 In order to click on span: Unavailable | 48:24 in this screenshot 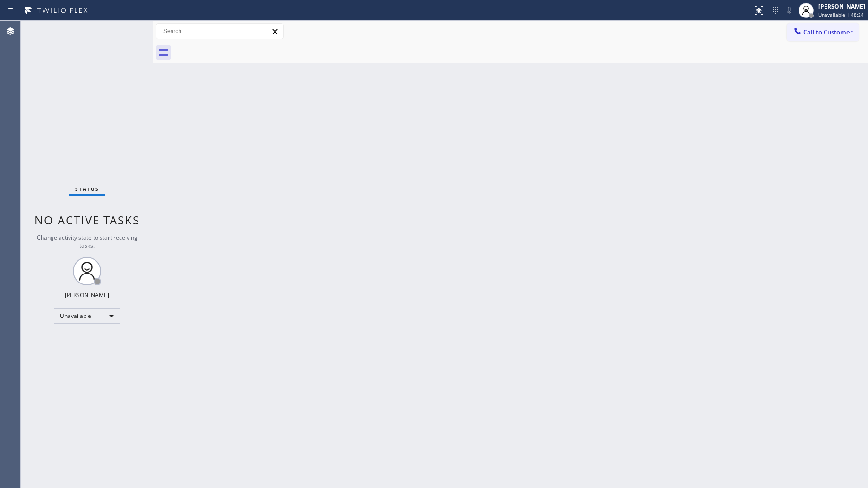, I will do `click(841, 15)`.